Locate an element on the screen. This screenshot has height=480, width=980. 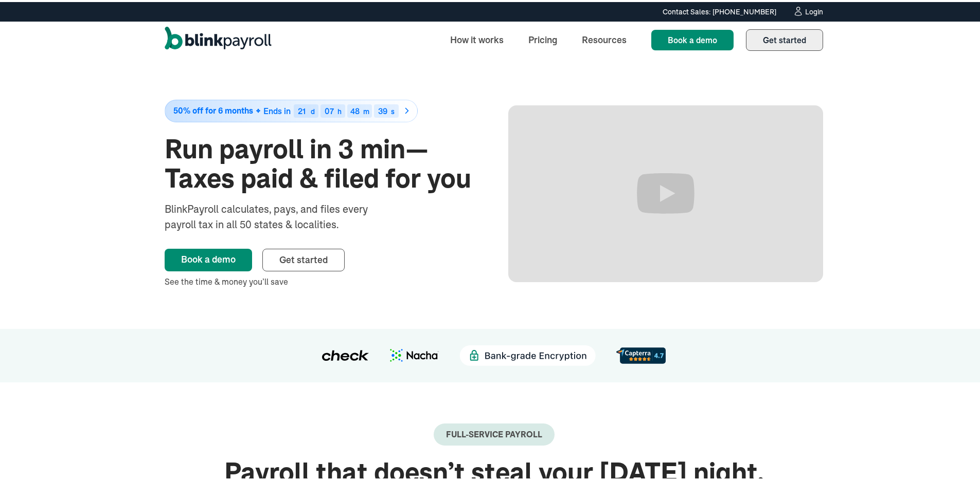
span: 50% off for 6 months is located at coordinates (213, 108).